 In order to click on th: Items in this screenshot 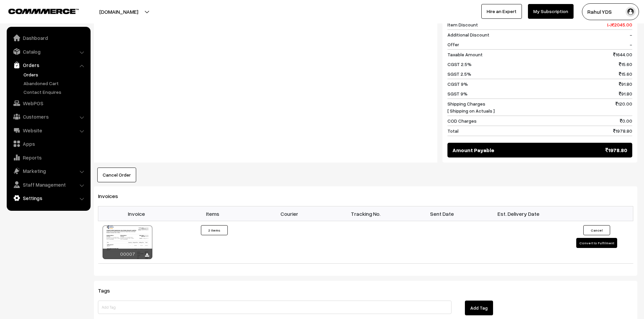, I will do `click(213, 214)`.